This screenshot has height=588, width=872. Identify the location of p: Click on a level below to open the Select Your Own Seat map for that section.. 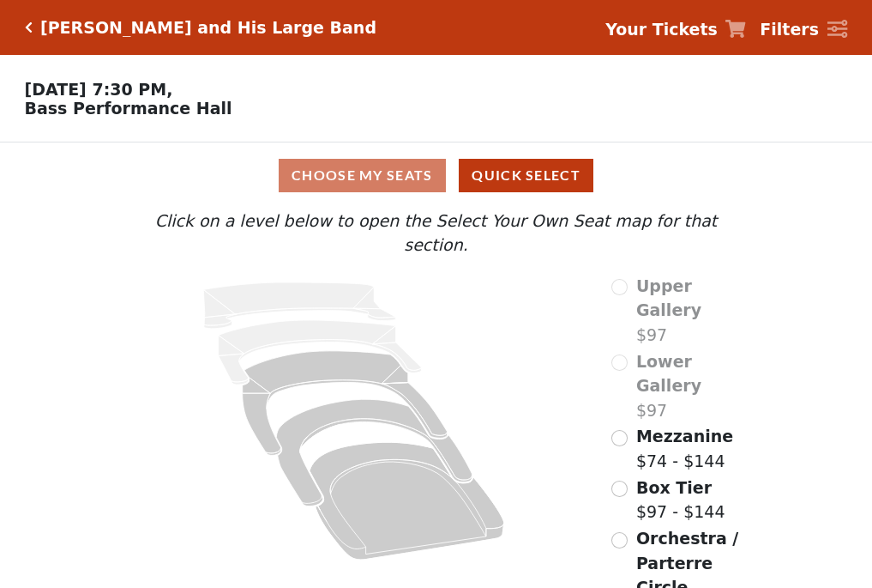
(436, 233).